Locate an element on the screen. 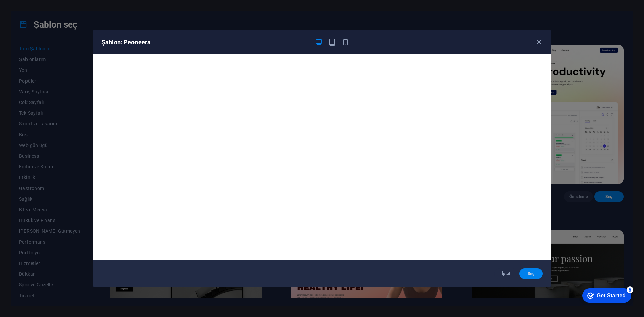  div: Get Started is located at coordinates (34, 10).